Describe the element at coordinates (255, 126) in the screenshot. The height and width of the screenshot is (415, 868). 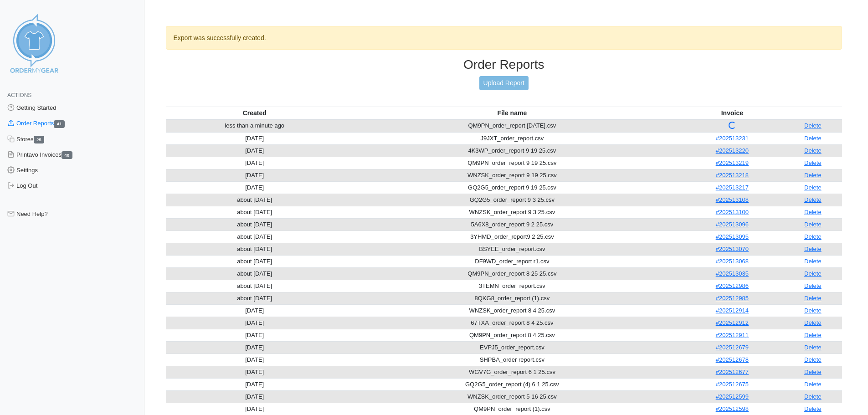
I see `td: less than a minute ago` at that location.